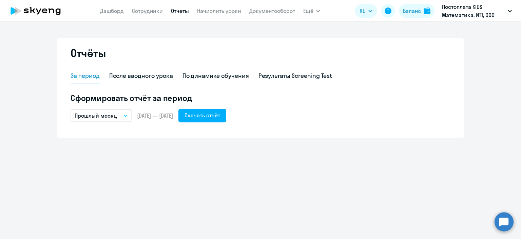 The image size is (521, 239). Describe the element at coordinates (85, 76) in the screenshot. I see `div: За период` at that location.